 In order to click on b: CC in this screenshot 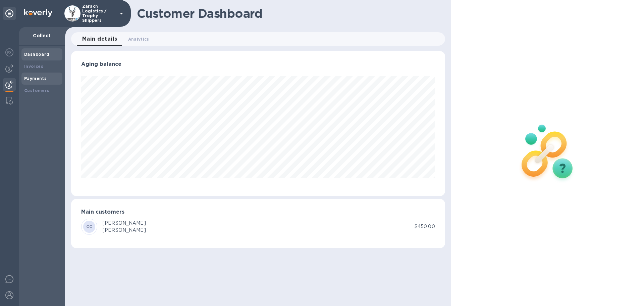, I will do `click(89, 226)`.